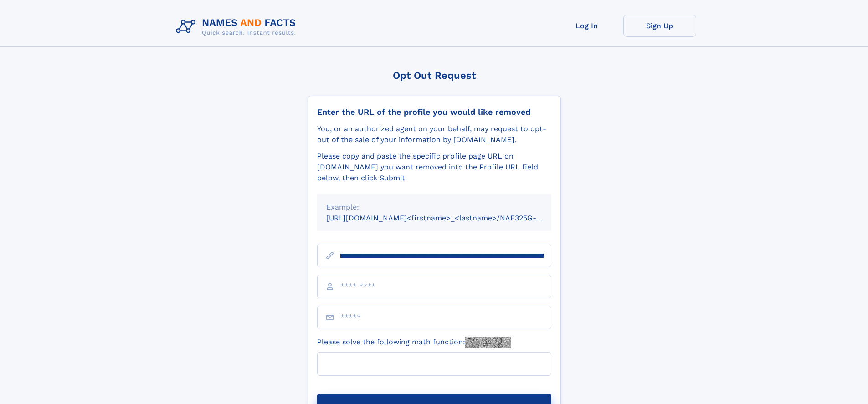 This screenshot has height=404, width=868. I want to click on a: Log In, so click(587, 25).